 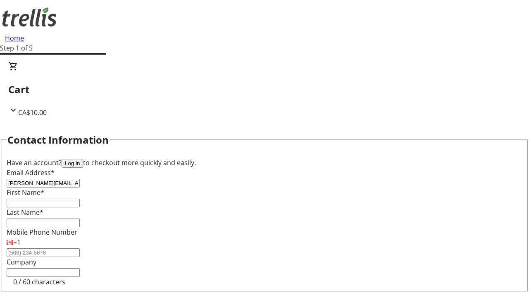 I want to click on h2: Cart, so click(x=264, y=89).